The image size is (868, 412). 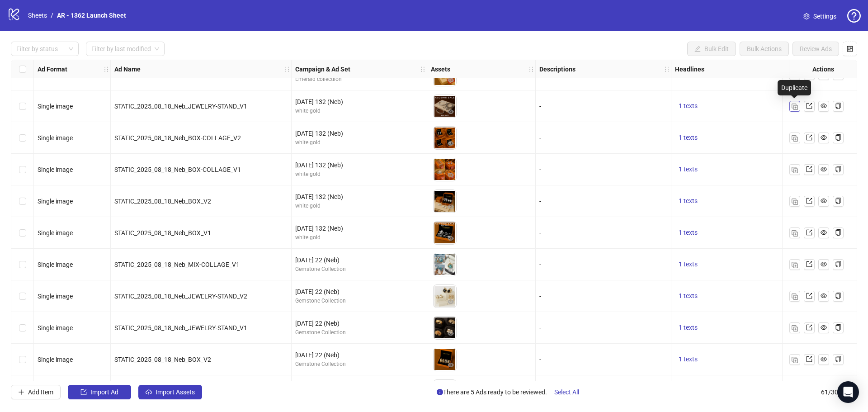 I want to click on button: Bulk Actions, so click(x=764, y=49).